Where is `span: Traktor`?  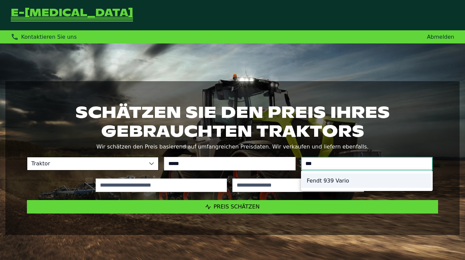 span: Traktor is located at coordinates (86, 164).